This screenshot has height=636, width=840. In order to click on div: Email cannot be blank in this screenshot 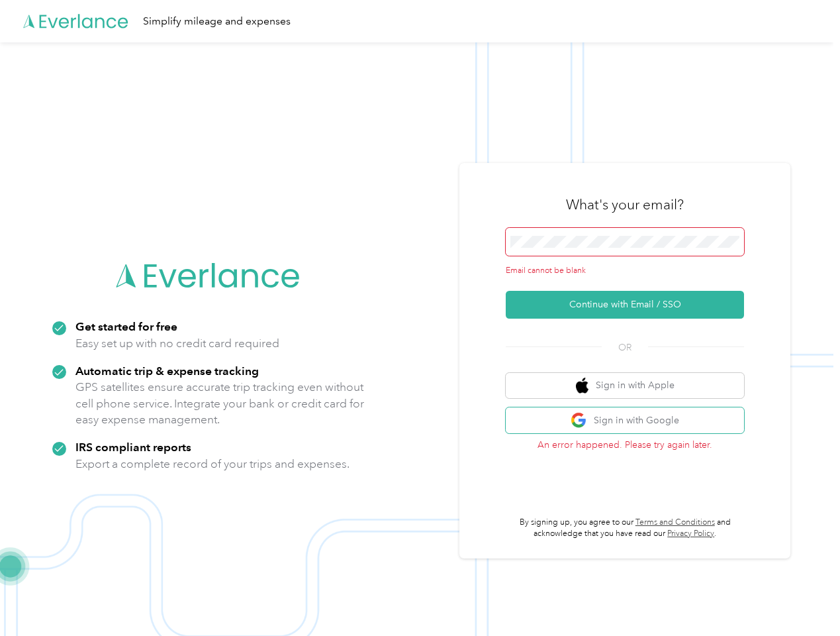, I will do `click(624, 271)`.